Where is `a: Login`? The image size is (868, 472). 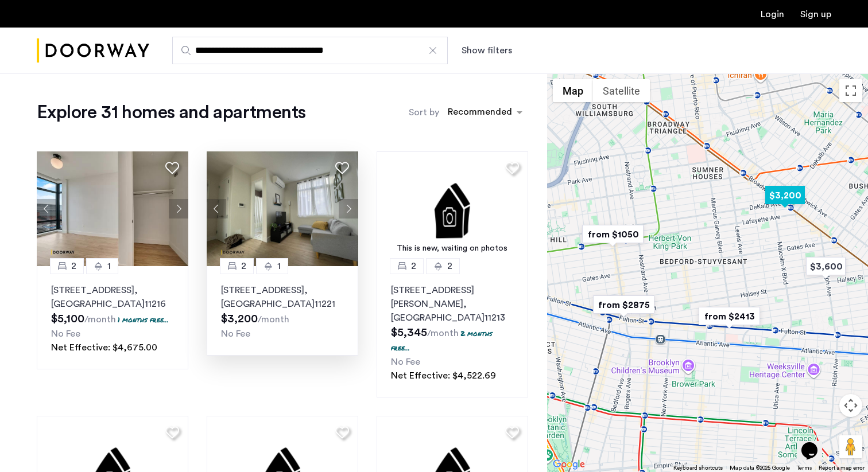 a: Login is located at coordinates (773, 14).